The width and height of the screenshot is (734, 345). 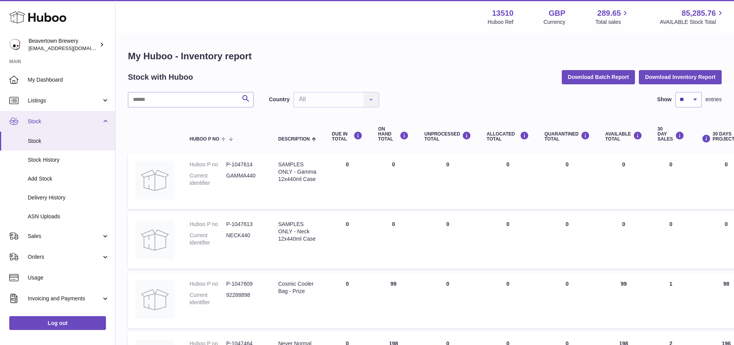 I want to click on span: Huboo P no, so click(x=204, y=139).